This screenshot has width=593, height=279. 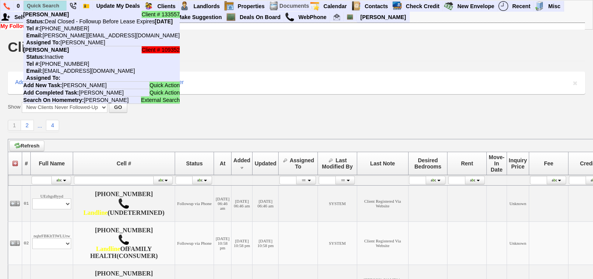 What do you see at coordinates (539, 6) in the screenshot?
I see `img: officebldg.png` at bounding box center [539, 6].